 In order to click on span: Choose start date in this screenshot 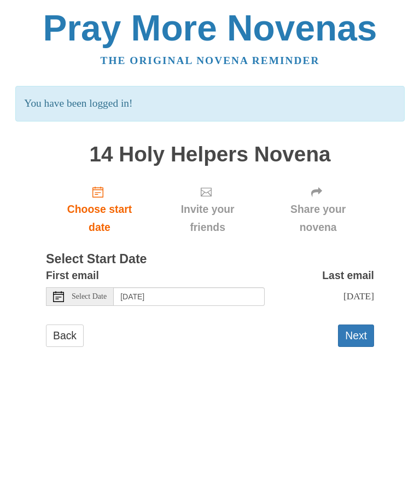, I will do `click(99, 218)`.